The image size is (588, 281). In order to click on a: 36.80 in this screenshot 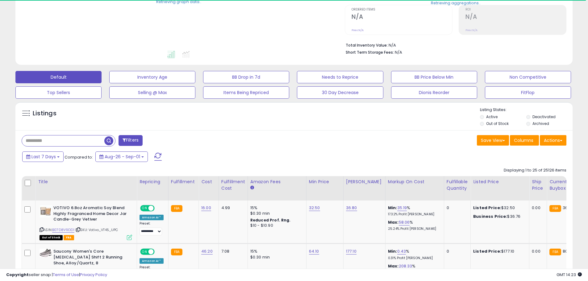, I will do `click(351, 208)`.